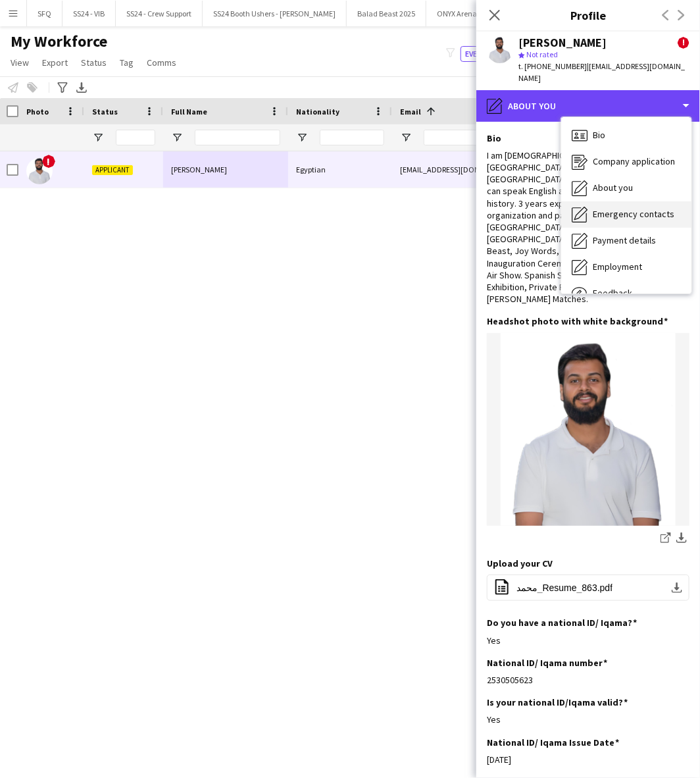 This screenshot has height=778, width=700. Describe the element at coordinates (553, 743) in the screenshot. I see `h3: National ID/ Iqama Issue Date` at that location.